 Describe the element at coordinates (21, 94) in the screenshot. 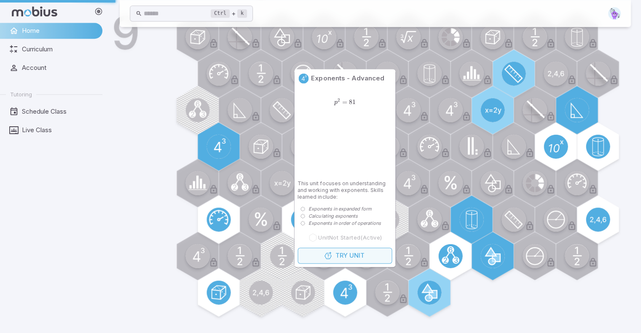

I see `span: Tutoring` at that location.